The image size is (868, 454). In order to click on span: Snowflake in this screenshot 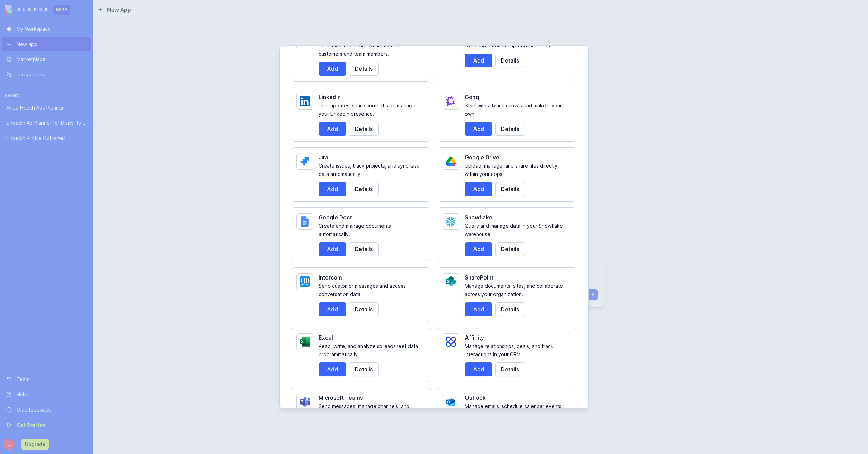, I will do `click(479, 217)`.